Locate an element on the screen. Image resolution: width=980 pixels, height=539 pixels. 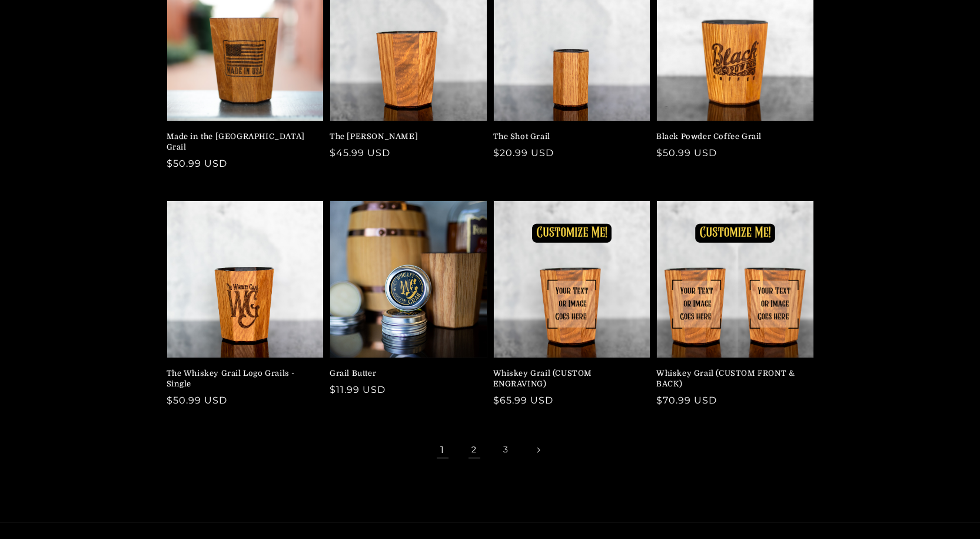
a: The Whiskey Grail Logo Grails - Single is located at coordinates (242, 379).